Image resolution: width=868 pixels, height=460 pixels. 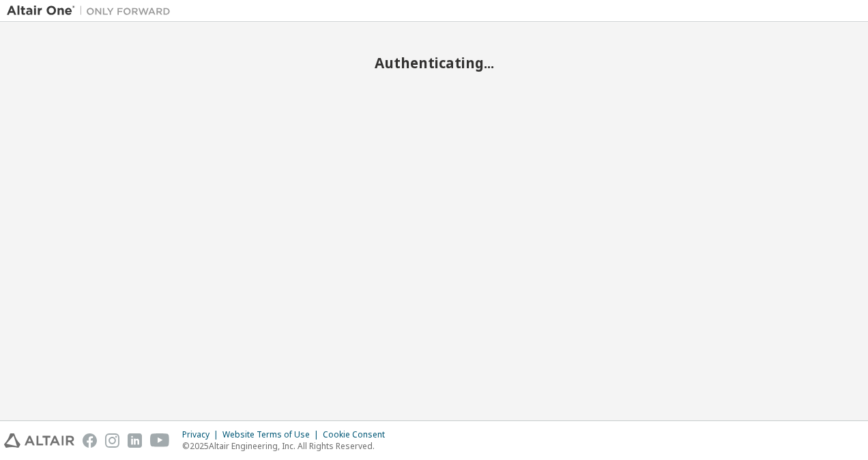 What do you see at coordinates (135, 440) in the screenshot?
I see `img: linkedin.svg` at bounding box center [135, 440].